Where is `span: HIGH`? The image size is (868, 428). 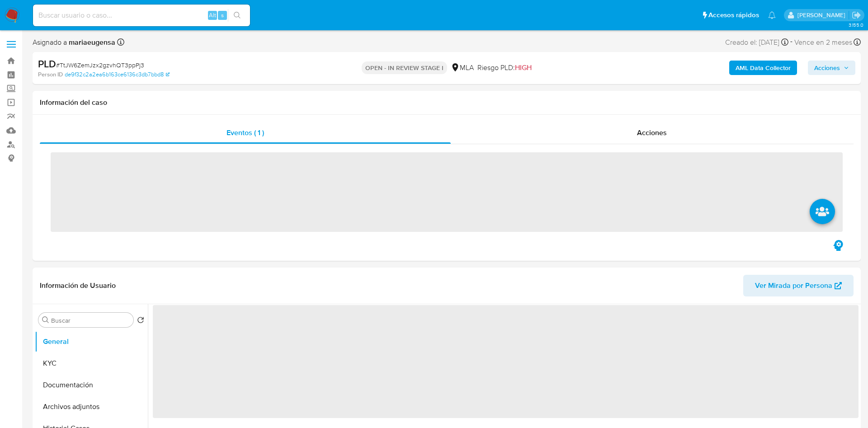
span: HIGH is located at coordinates (523, 67).